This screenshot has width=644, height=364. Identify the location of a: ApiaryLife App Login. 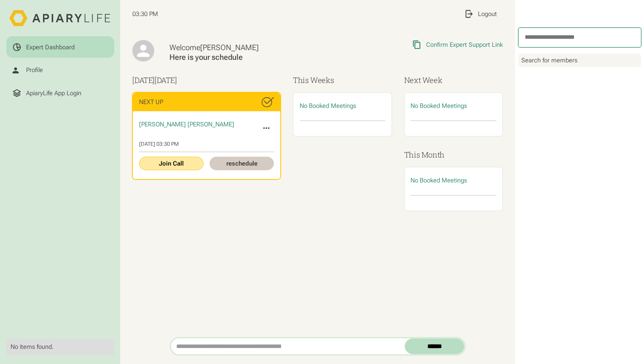
(60, 93).